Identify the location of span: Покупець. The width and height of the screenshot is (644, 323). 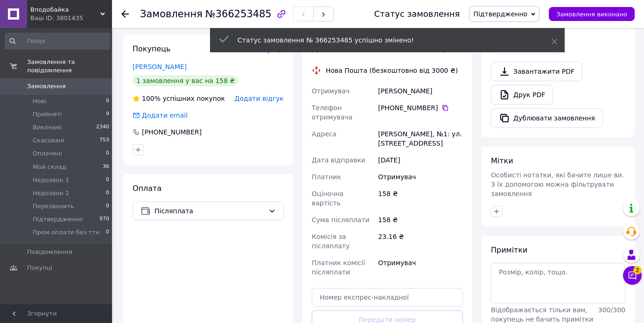
(152, 48).